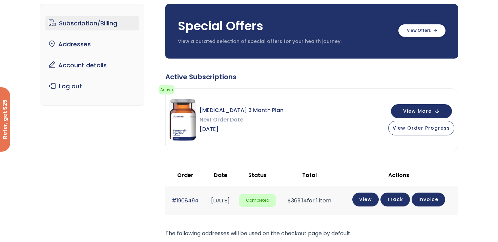 The height and width of the screenshot is (242, 498). Describe the element at coordinates (421, 128) in the screenshot. I see `button: View Order Progress` at that location.